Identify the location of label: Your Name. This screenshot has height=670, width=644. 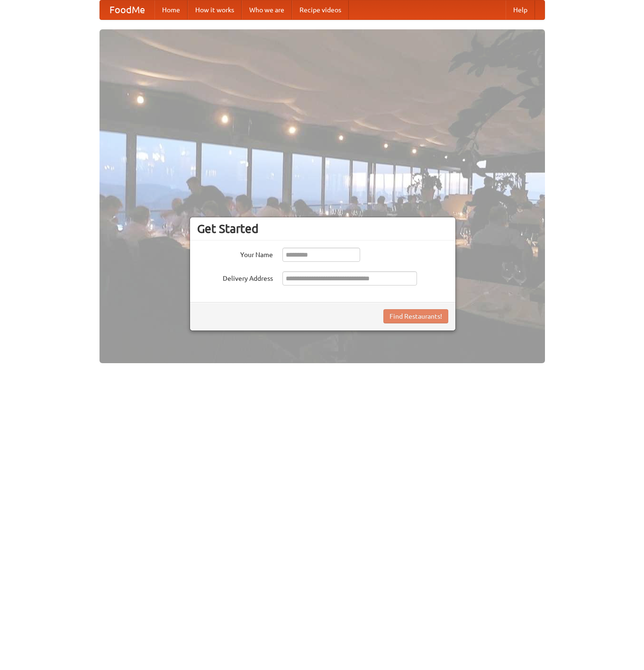
(235, 253).